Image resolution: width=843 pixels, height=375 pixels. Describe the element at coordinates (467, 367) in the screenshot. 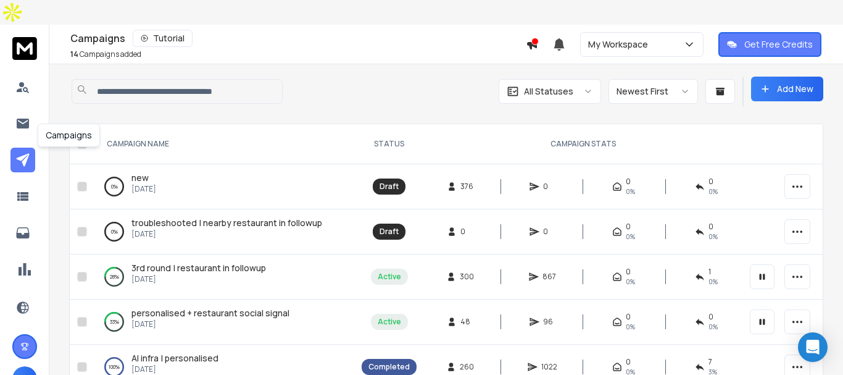

I see `span: 260` at that location.